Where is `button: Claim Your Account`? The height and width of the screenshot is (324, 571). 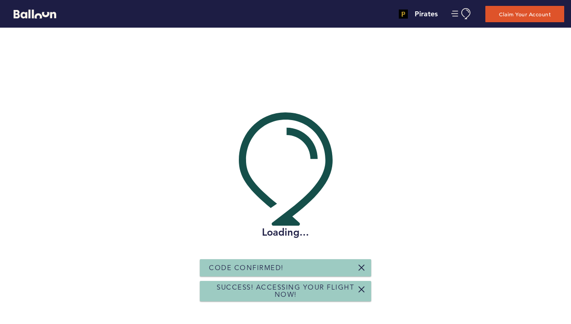
button: Claim Your Account is located at coordinates (524, 14).